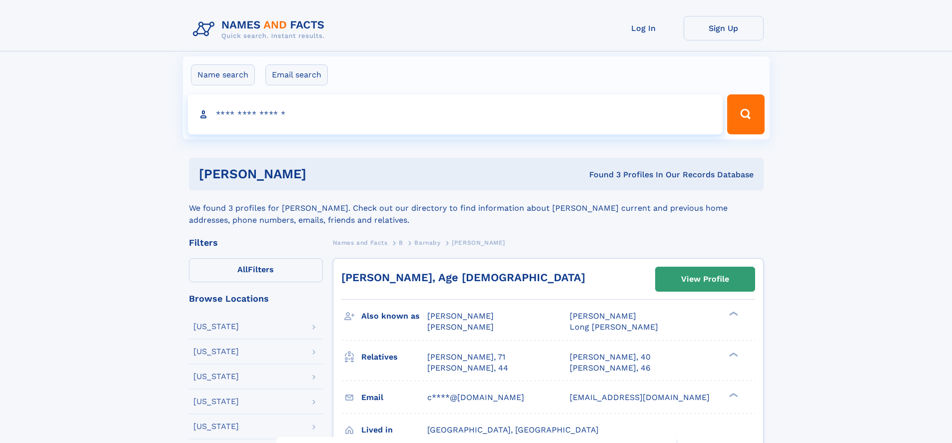 The width and height of the screenshot is (952, 443). What do you see at coordinates (427, 242) in the screenshot?
I see `a: Barnaby` at bounding box center [427, 242].